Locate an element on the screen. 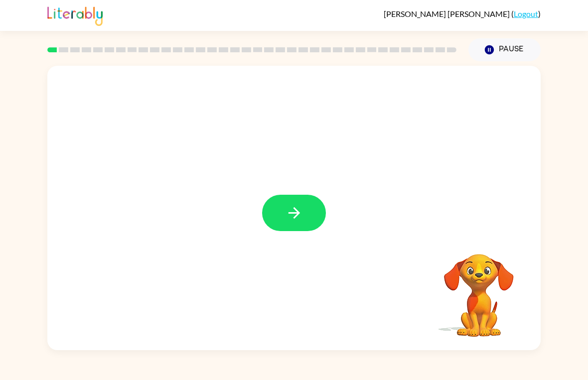  button: Pause is located at coordinates (504, 50).